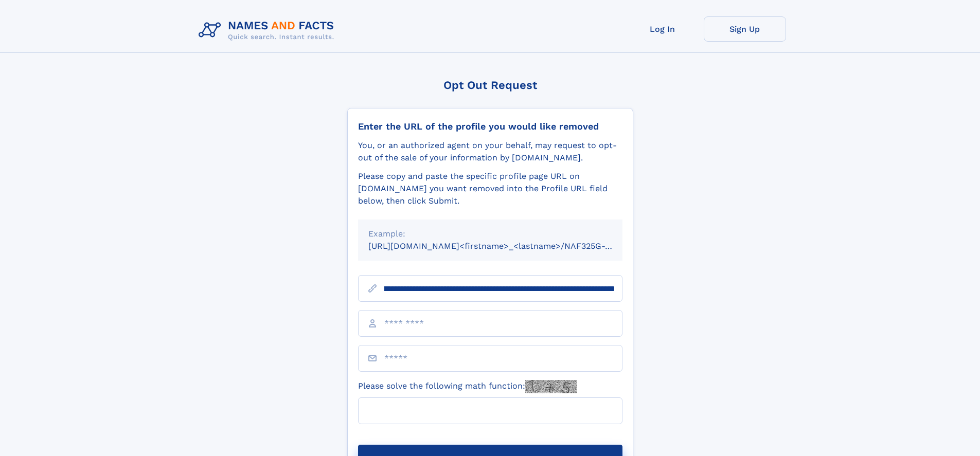  I want to click on div: Enter the URL of the profile you would like removed, so click(490, 126).